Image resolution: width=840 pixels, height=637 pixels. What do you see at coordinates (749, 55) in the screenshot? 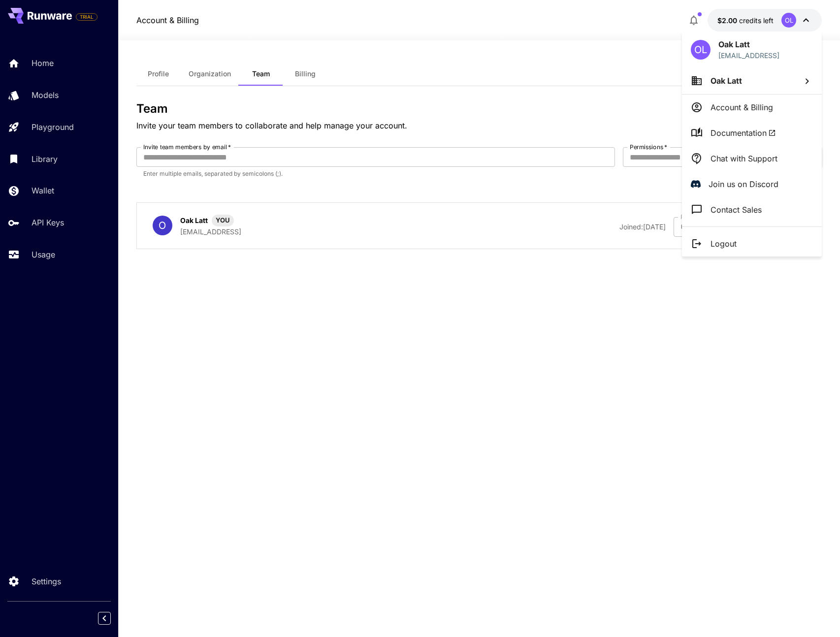
I see `div: oak@moescape.ai` at bounding box center [749, 55].